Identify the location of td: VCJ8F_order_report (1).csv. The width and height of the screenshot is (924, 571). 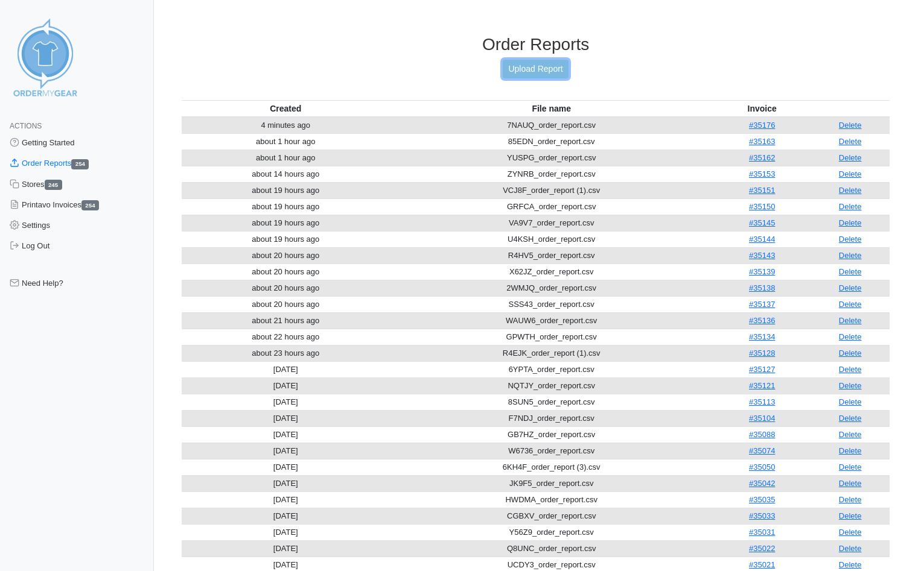
(551, 190).